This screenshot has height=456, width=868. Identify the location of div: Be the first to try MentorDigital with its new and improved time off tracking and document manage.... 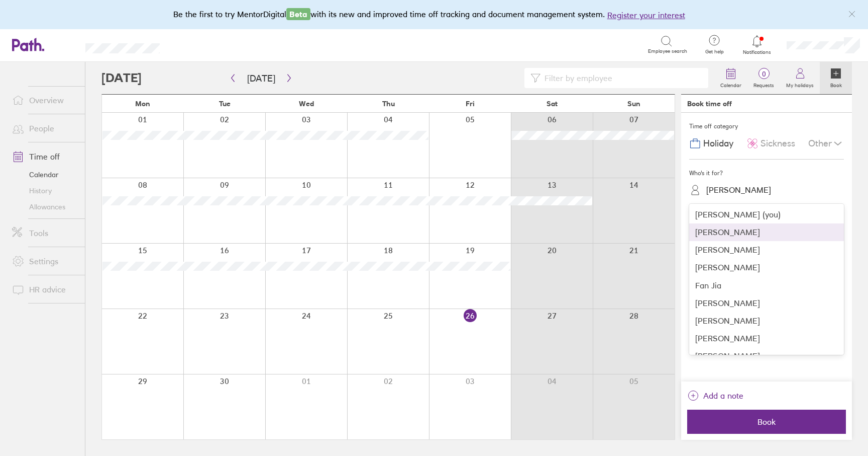
(434, 15).